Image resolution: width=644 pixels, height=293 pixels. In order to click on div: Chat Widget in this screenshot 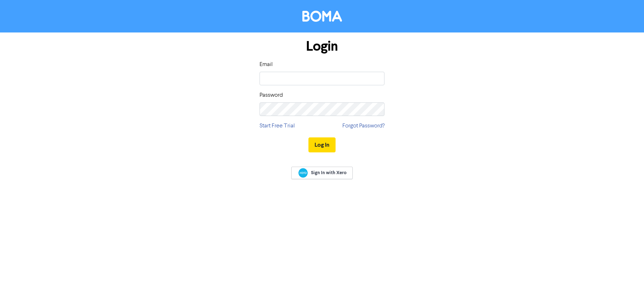, I will do `click(626, 276)`.